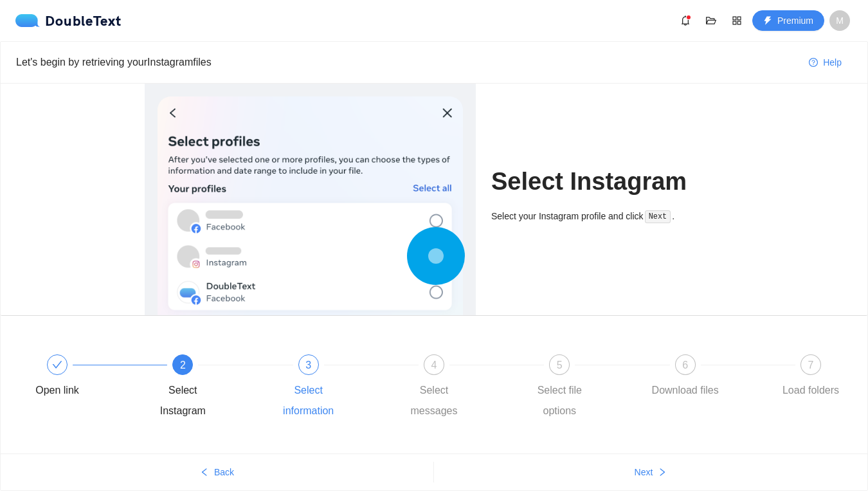  What do you see at coordinates (208, 388) in the screenshot?
I see `div: 2Select Instagram` at bounding box center [208, 388].